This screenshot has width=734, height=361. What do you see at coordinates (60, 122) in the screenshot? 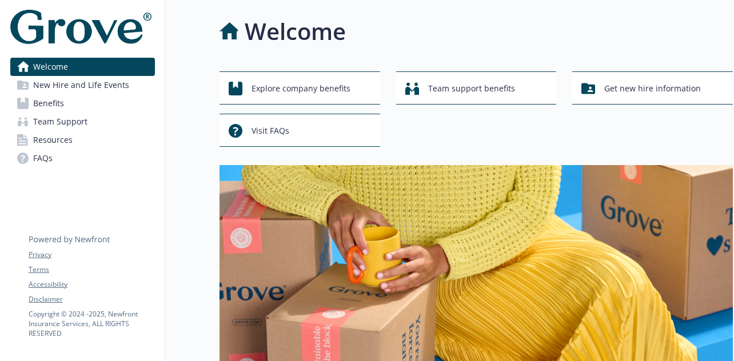
I see `span: Team Support` at bounding box center [60, 122].